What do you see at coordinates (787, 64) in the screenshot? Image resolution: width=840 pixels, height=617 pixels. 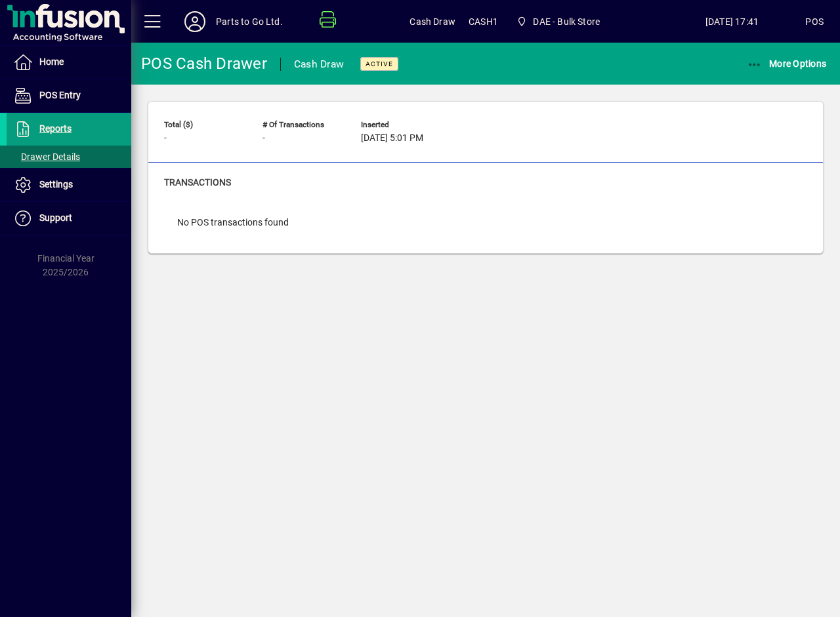 I see `button: More Options` at bounding box center [787, 64].